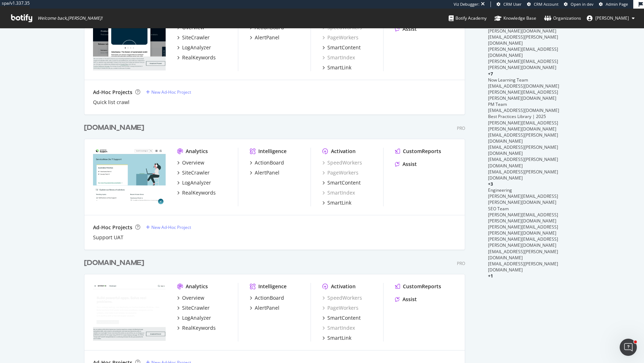  I want to click on div: Knowledge Base, so click(515, 18).